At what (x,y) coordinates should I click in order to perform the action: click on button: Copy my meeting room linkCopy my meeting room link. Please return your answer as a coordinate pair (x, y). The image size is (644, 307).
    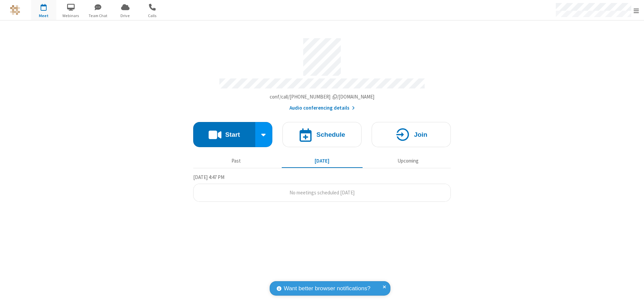
    Looking at the image, I should click on (322, 97).